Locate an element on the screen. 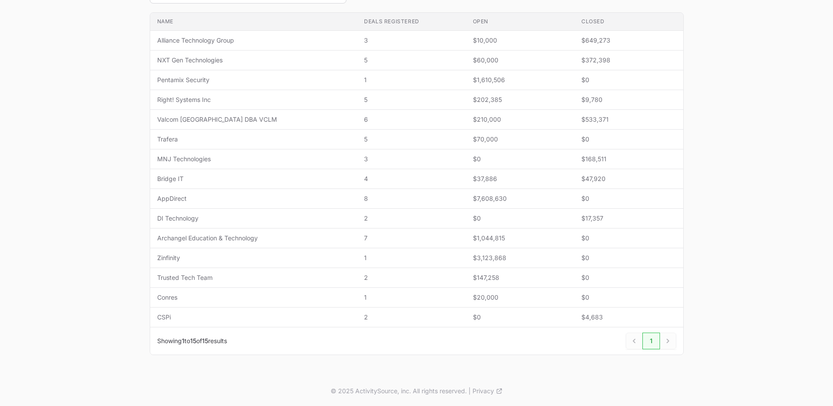  span: $3,123,868 is located at coordinates (520, 258).